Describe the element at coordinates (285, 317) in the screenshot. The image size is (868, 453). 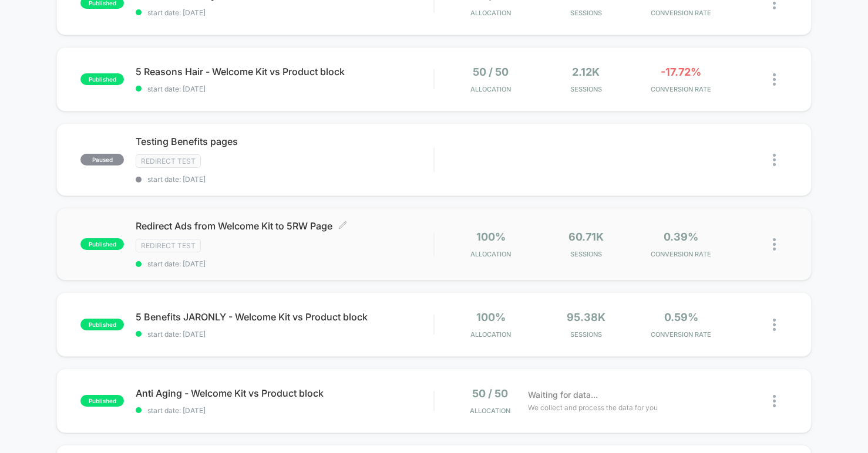
I see `span: 5 Benefits JARONLY - Welcome Kit vs Product block` at that location.